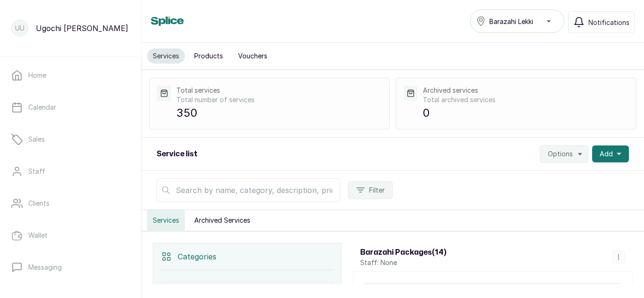  I want to click on p: Staff, so click(37, 172).